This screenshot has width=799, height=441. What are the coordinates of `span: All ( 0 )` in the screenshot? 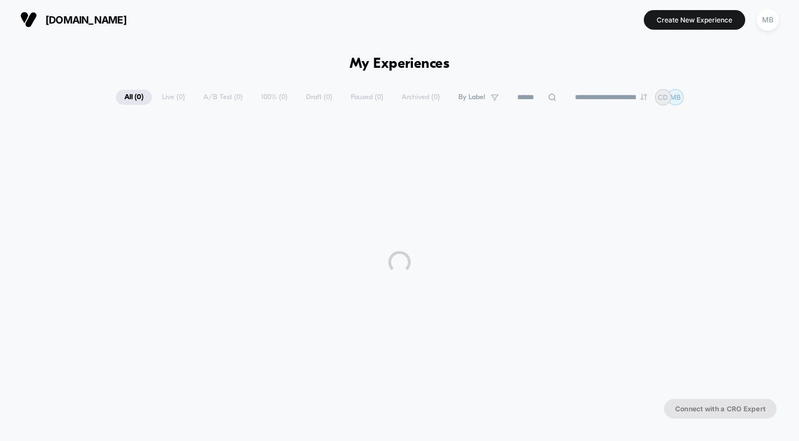 It's located at (134, 97).